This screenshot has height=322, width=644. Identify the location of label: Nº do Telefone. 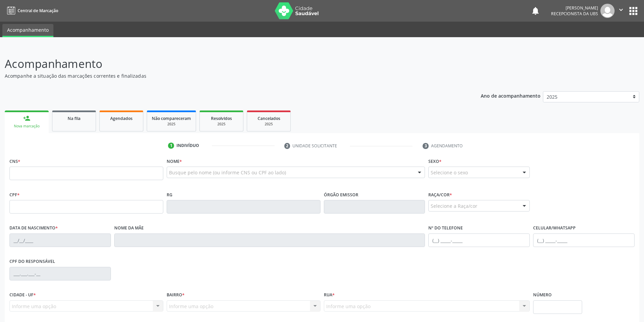
(445, 228).